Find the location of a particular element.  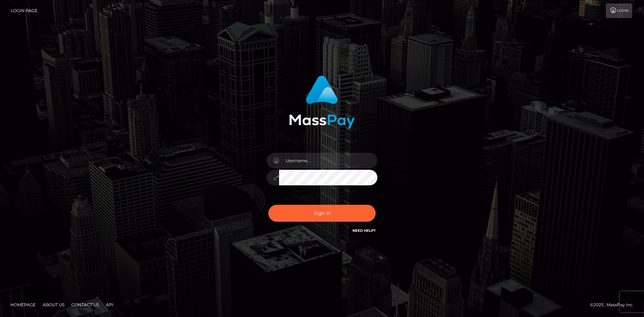

a: About Us is located at coordinates (54, 305).